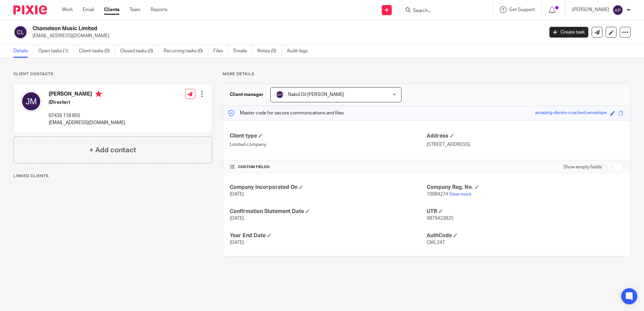 The width and height of the screenshot is (644, 311). I want to click on i: Primary, so click(99, 94).